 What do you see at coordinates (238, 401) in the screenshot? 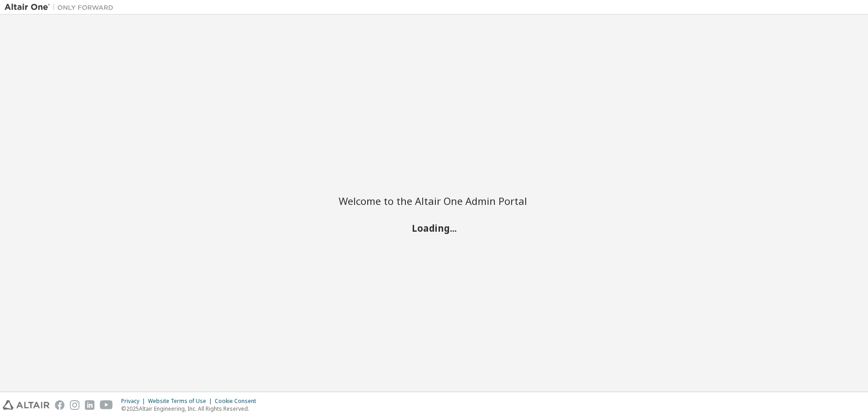
I see `div: Cookie Consent` at bounding box center [238, 401].